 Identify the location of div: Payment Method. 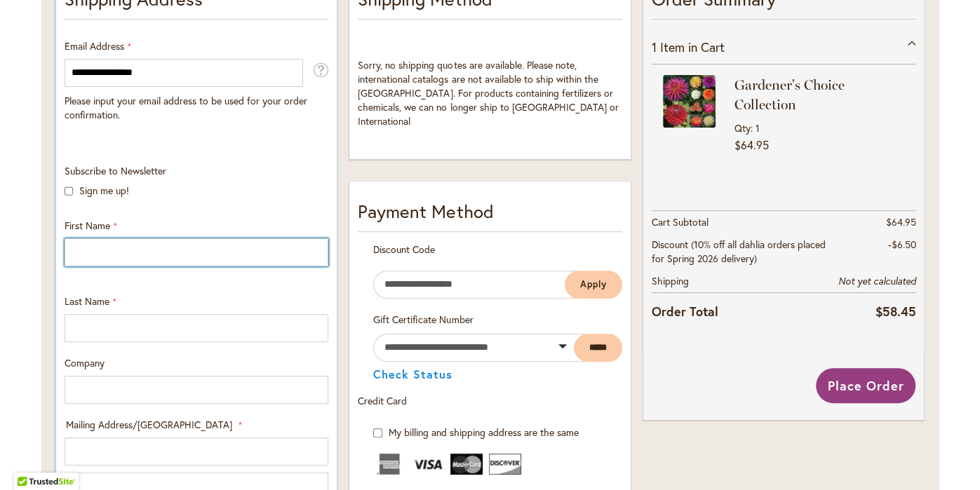
(490, 215).